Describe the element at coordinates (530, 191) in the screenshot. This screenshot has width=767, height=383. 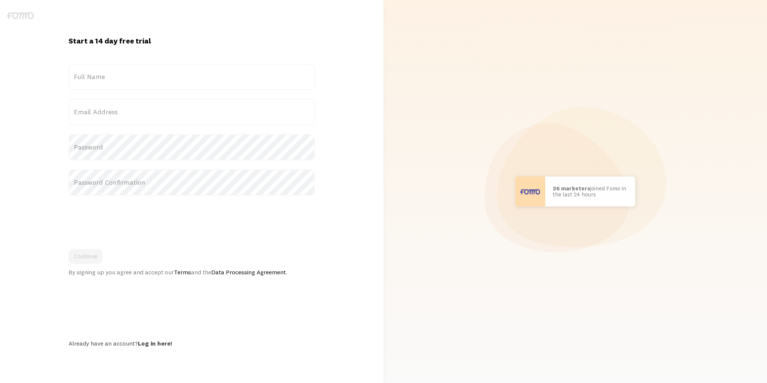
I see `img: User avatar` at that location.